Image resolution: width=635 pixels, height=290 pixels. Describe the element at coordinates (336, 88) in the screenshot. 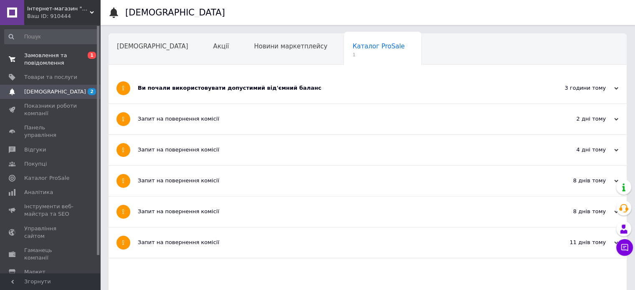

I see `div: Ви почали використовувати допустимий від'ємний баланс` at that location.